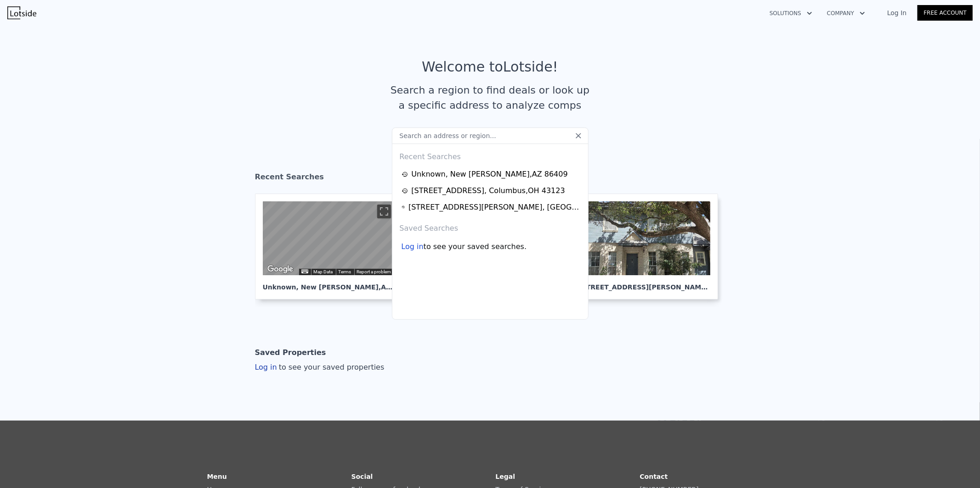 The image size is (980, 488). I want to click on a: Terms, so click(345, 272).